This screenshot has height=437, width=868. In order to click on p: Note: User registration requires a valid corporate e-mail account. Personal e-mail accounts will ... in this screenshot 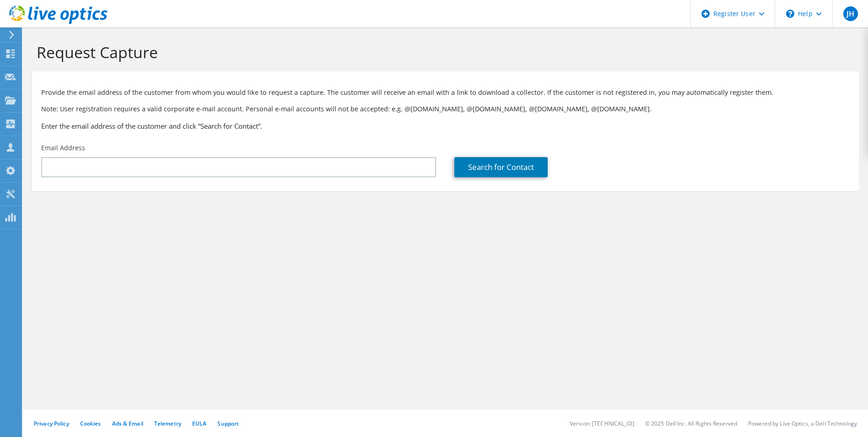, I will do `click(445, 109)`.